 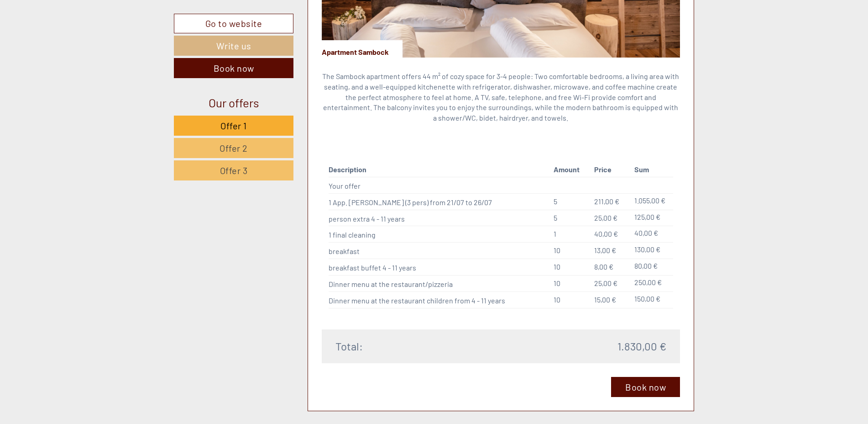 What do you see at coordinates (439, 234) in the screenshot?
I see `td: 1 final cleaning` at bounding box center [439, 234].